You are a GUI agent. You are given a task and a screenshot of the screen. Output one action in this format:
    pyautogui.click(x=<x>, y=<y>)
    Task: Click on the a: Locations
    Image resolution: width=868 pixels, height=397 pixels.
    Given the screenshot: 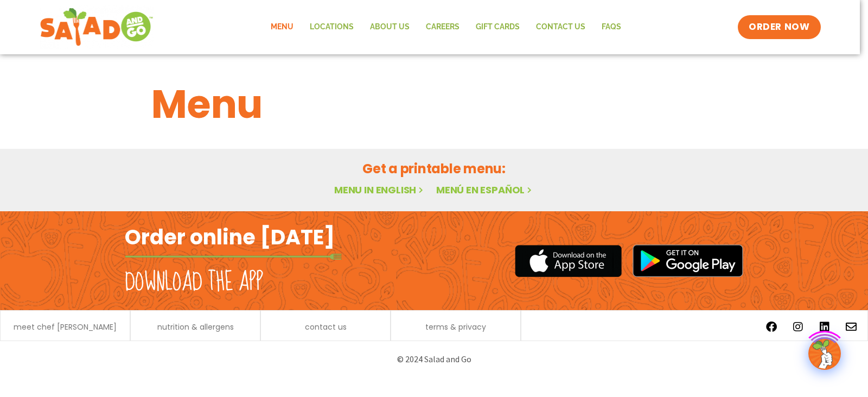 What is the action you would take?
    pyautogui.click(x=332, y=27)
    